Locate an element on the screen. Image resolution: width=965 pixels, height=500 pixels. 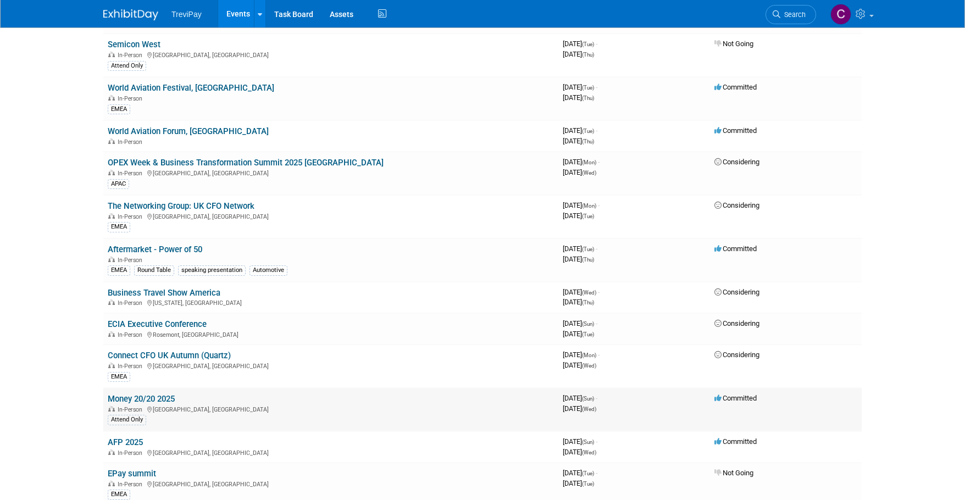
a: AFP 2025 is located at coordinates (125, 442).